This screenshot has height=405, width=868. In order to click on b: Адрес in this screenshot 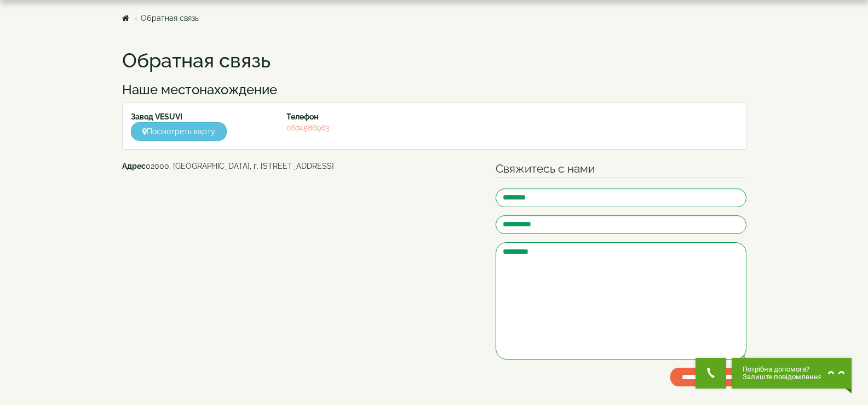, I will do `click(134, 166)`.